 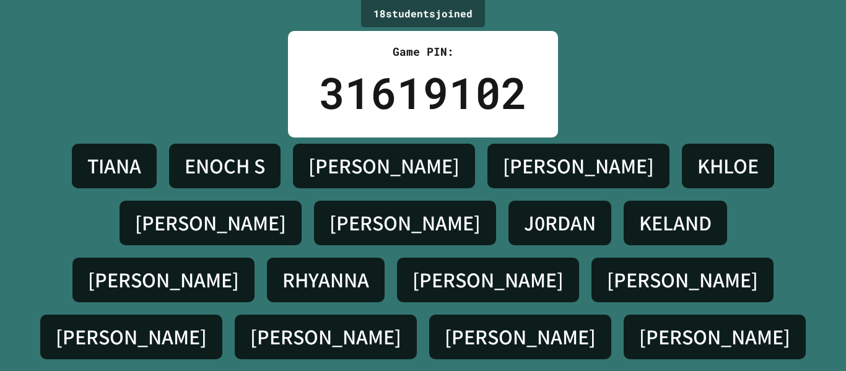 I want to click on h4: RHYANNA, so click(x=326, y=280).